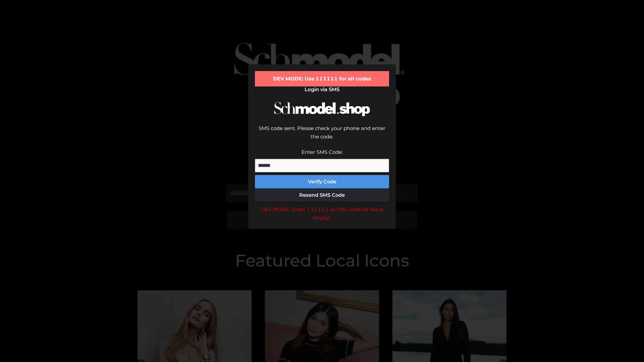 This screenshot has width=644, height=362. Describe the element at coordinates (322, 213) in the screenshot. I see `div: DEV MODE: Enter 111111 as SMS code (or leave empty).` at that location.